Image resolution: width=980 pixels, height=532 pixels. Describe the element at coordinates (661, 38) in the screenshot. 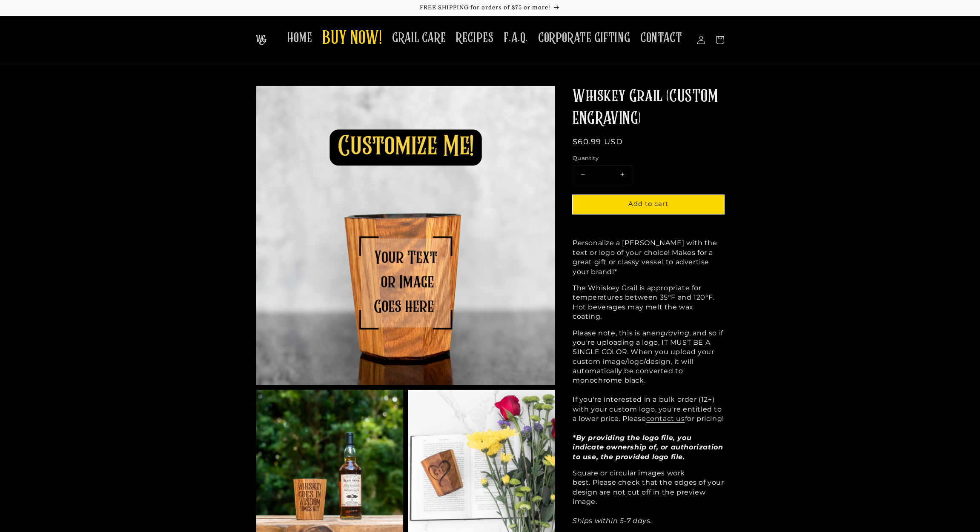

I see `a: CONTACT` at that location.